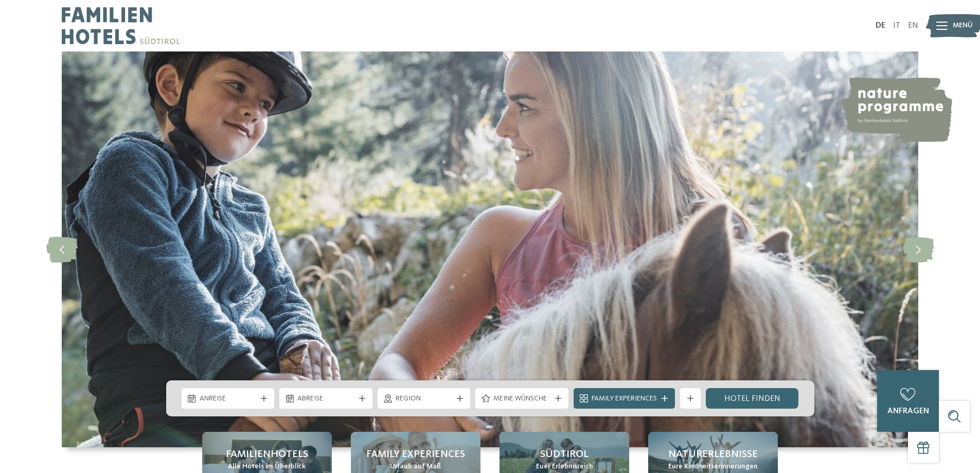 The image size is (980, 473). Describe the element at coordinates (564, 467) in the screenshot. I see `span: Euer Erlebnisreich` at that location.